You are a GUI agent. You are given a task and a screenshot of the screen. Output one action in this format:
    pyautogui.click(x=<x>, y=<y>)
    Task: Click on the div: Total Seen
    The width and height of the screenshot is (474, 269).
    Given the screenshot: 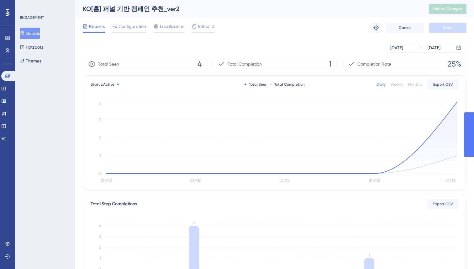 What is the action you would take?
    pyautogui.click(x=256, y=84)
    